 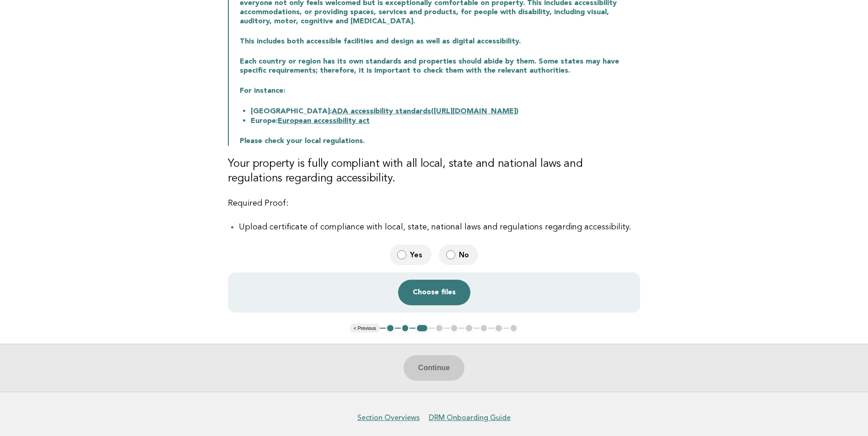 I want to click on a: ADA accessibility standards, so click(x=382, y=112).